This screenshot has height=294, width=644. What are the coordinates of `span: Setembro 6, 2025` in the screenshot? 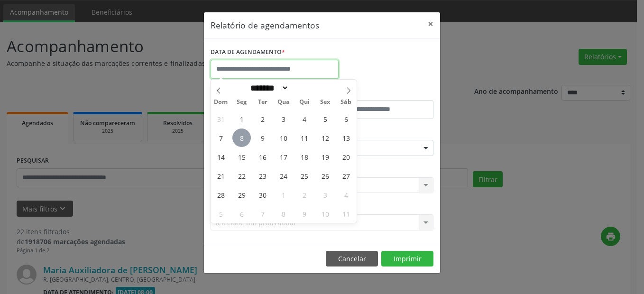 It's located at (345, 118).